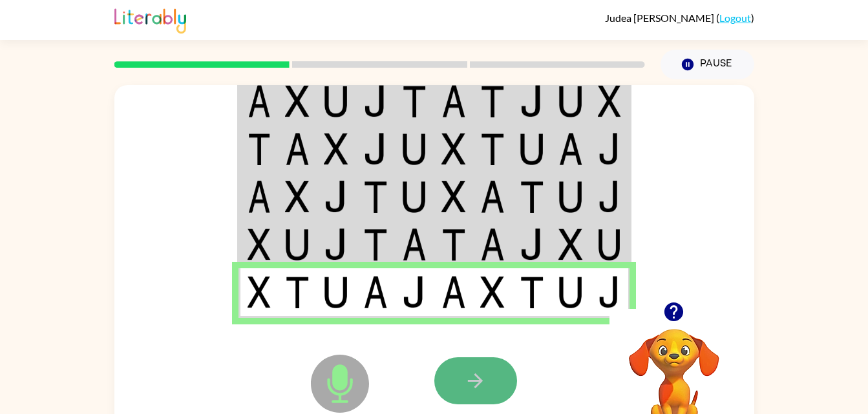 The image size is (868, 414). What do you see at coordinates (735, 17) in the screenshot?
I see `a: Logout` at bounding box center [735, 17].